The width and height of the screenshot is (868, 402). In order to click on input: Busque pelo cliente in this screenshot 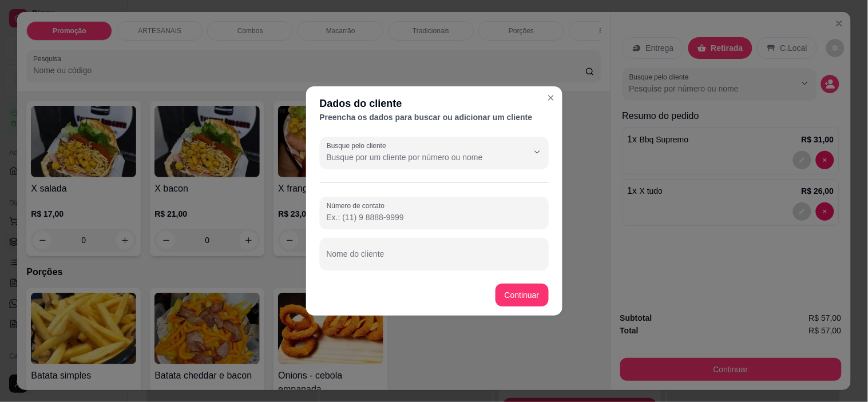, I will do `click(418, 157)`.